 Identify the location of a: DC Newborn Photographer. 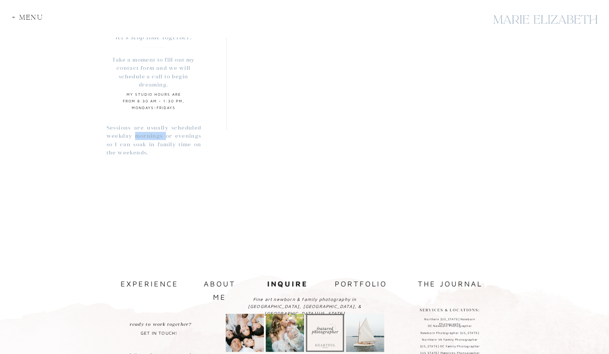
(450, 326).